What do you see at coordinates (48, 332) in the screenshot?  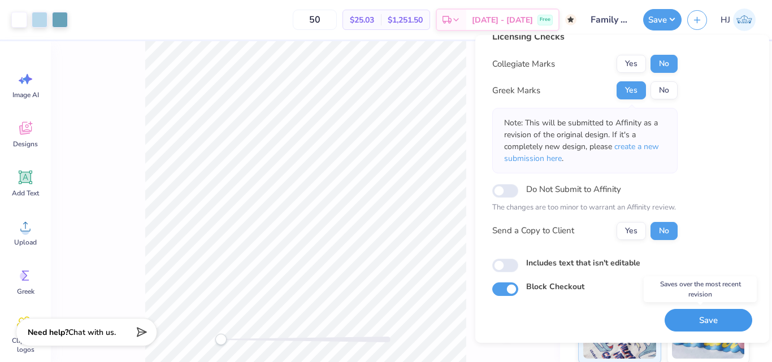 I see `strong: Need help?` at bounding box center [48, 332].